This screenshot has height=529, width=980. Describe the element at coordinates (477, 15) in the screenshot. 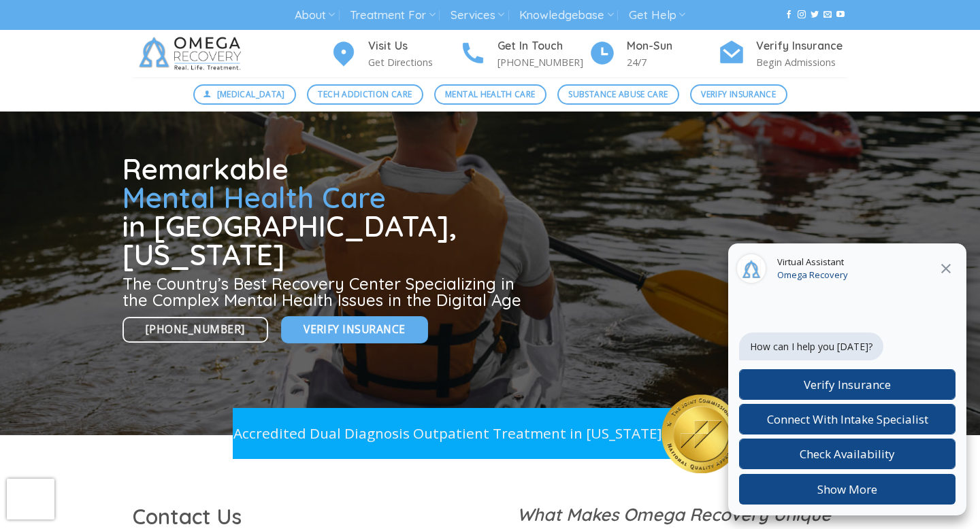

I see `a: Services` at that location.